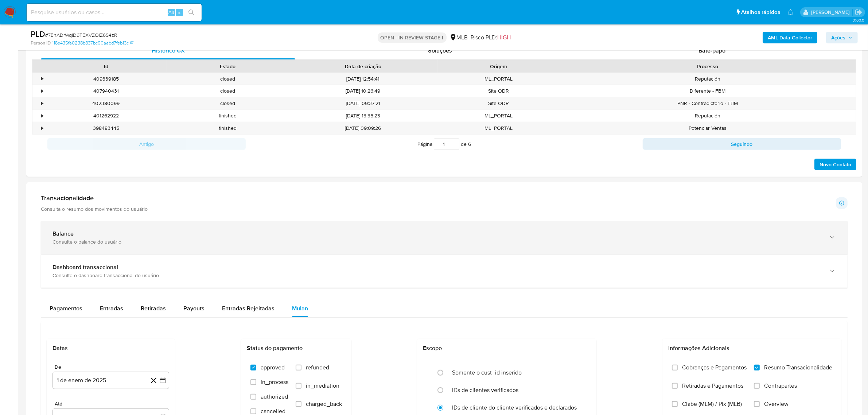  I want to click on button: search-icon, so click(191, 12).